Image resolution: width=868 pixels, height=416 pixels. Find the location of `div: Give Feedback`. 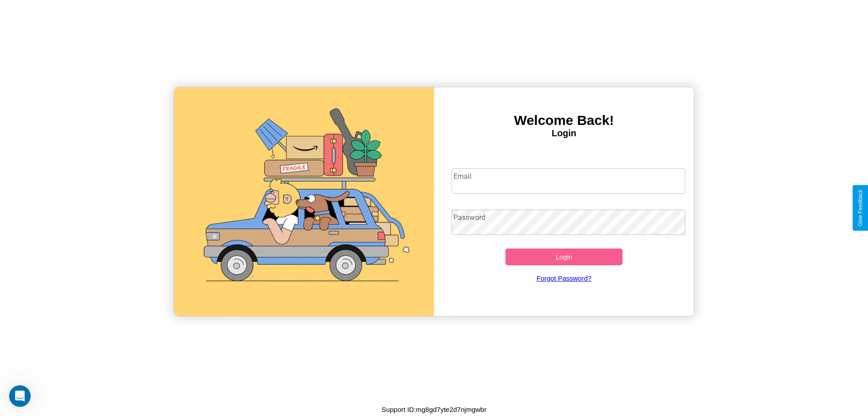

div: Give Feedback is located at coordinates (861, 208).